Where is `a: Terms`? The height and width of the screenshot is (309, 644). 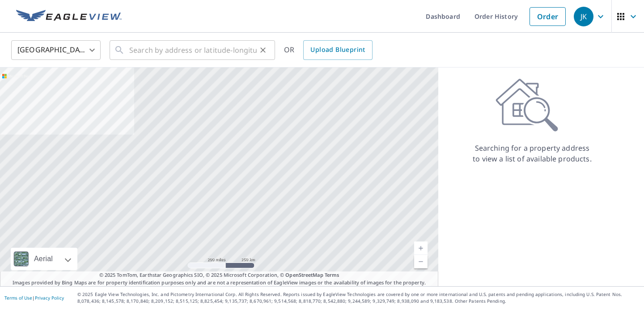 a: Terms is located at coordinates (332, 274).